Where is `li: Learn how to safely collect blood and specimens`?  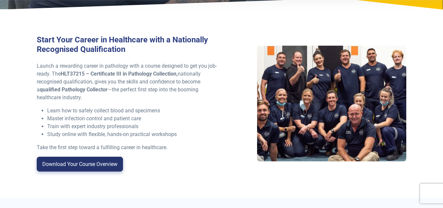
li: Learn how to safely collect blood and specimens is located at coordinates (133, 111).